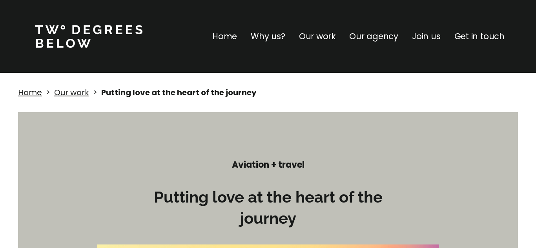 Image resolution: width=536 pixels, height=248 pixels. Describe the element at coordinates (373, 36) in the screenshot. I see `p: Our agency` at that location.